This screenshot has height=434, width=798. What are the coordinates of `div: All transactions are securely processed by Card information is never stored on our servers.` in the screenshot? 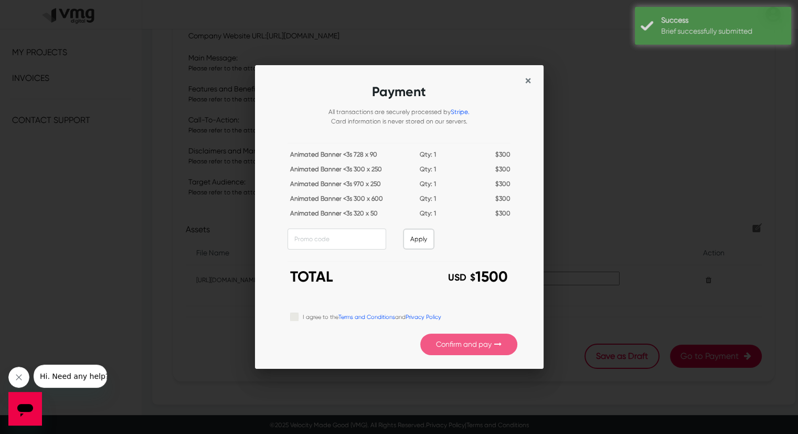 It's located at (399, 122).